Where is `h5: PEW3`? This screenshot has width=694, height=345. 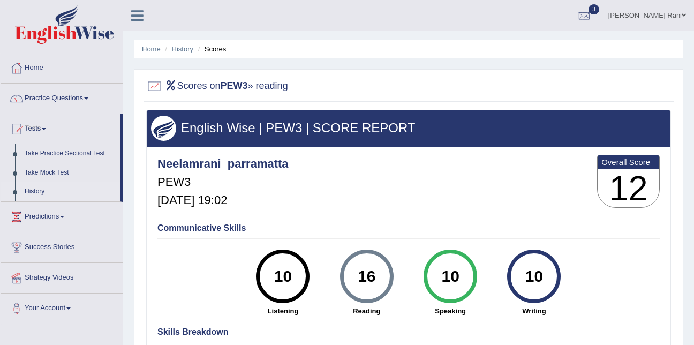 h5: PEW3 is located at coordinates (223, 182).